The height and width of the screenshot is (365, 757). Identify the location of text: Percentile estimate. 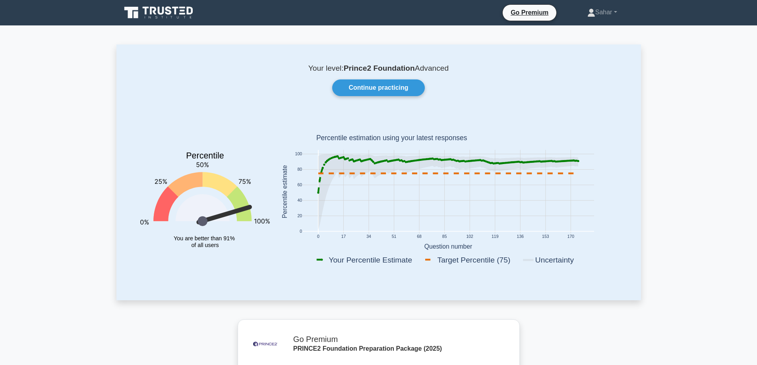
(284, 192).